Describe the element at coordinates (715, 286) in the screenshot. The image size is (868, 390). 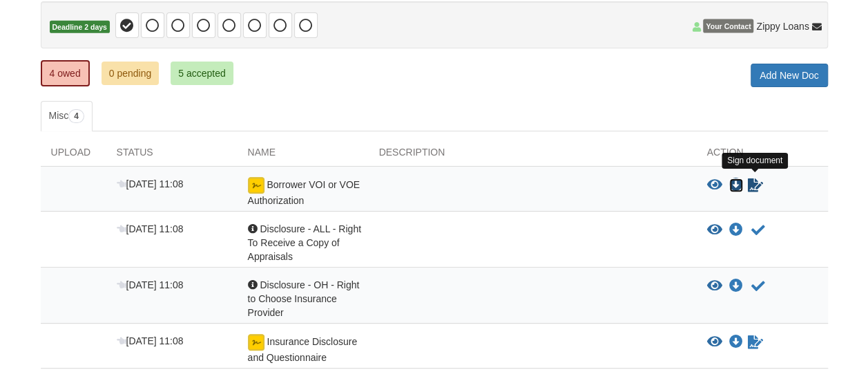
I see `button: View Disclosure - OH - Right to Choose Insurance Provider` at that location.